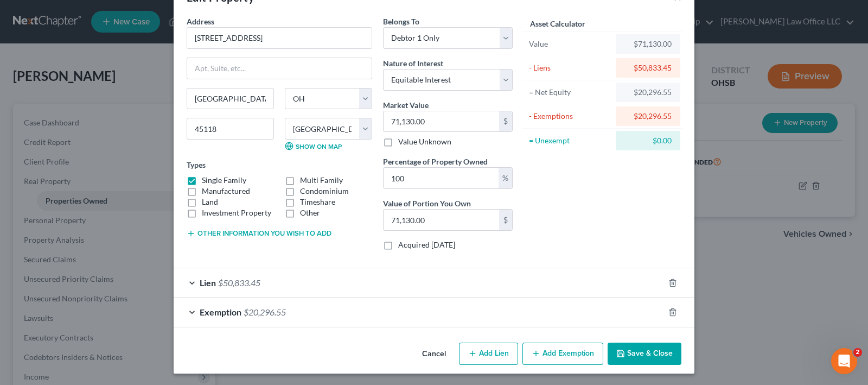  Describe the element at coordinates (210, 202) in the screenshot. I see `label: Land` at that location.